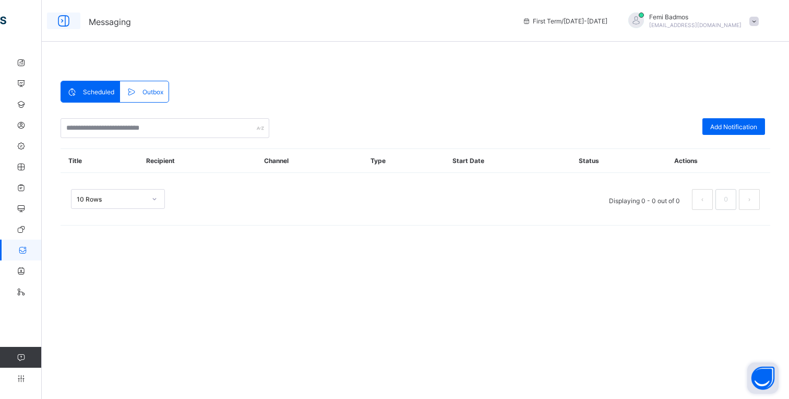  Describe the element at coordinates (695, 17) in the screenshot. I see `span: Femi Badmos` at that location.